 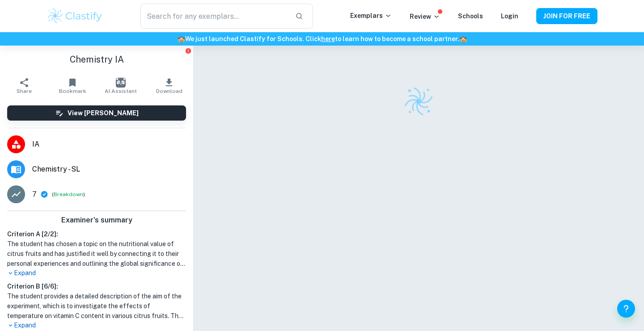 What do you see at coordinates (24, 91) in the screenshot?
I see `span: Share` at bounding box center [24, 91].